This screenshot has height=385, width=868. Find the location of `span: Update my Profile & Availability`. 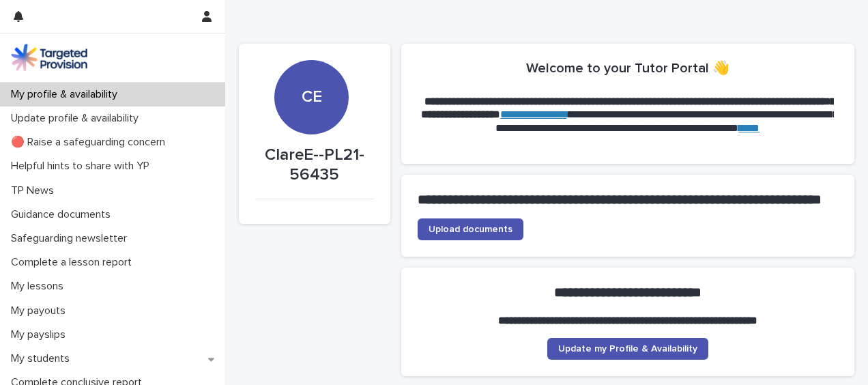

span: Update my Profile & Availability is located at coordinates (627, 349).